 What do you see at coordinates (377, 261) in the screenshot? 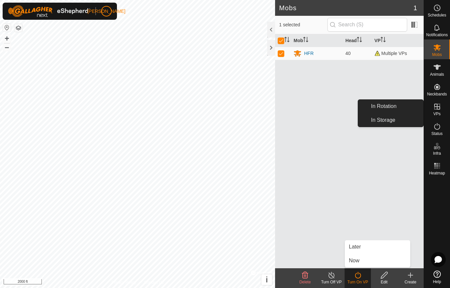
I see `li: Now` at bounding box center [377, 261].